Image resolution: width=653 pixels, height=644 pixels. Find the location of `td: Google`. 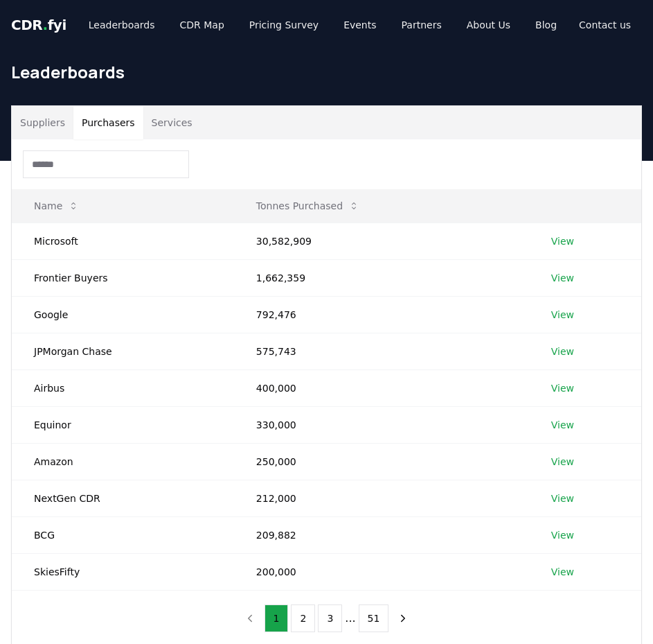

td: Google is located at coordinates (123, 314).